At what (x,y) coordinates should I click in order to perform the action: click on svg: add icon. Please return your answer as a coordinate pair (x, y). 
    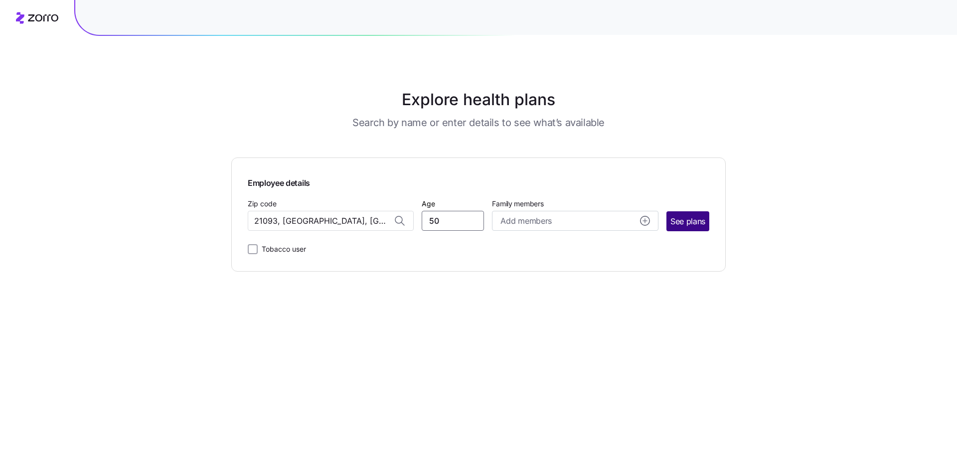
    Looking at the image, I should click on (645, 221).